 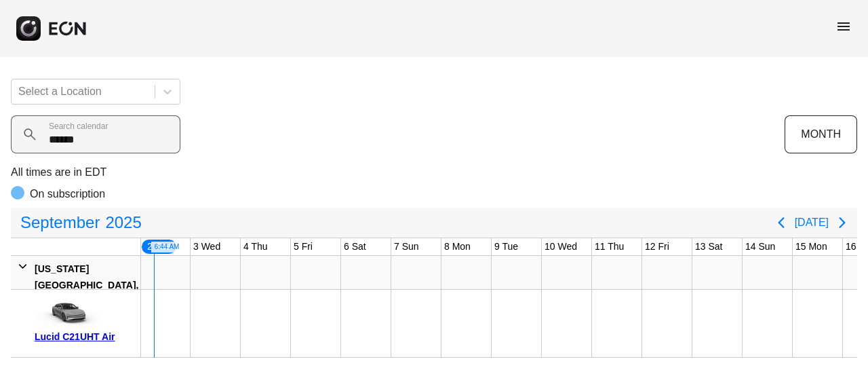 What do you see at coordinates (67, 194) in the screenshot?
I see `p: On subscription` at bounding box center [67, 194].